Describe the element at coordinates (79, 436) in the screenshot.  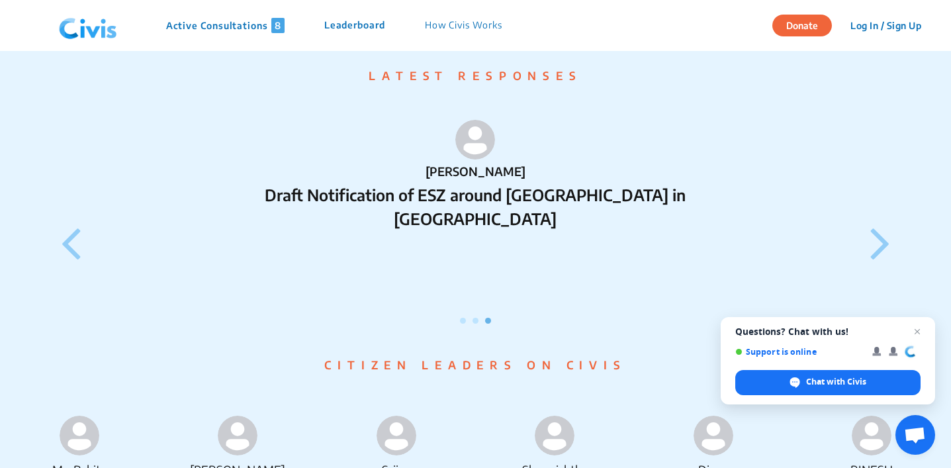
I see `img: s8od5g1ljkzvrdwi72zpzdl8s36m` at that location.